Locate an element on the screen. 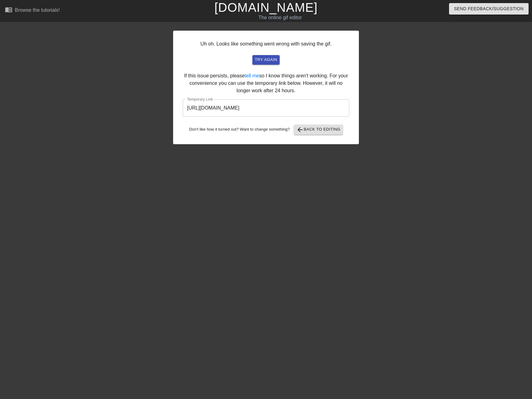  button: Send Feedback/Suggestion is located at coordinates (489, 8).